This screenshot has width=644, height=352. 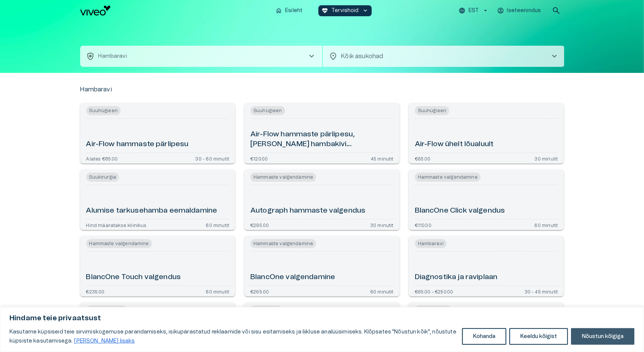 What do you see at coordinates (473, 10) in the screenshot?
I see `button: EST` at bounding box center [473, 10].